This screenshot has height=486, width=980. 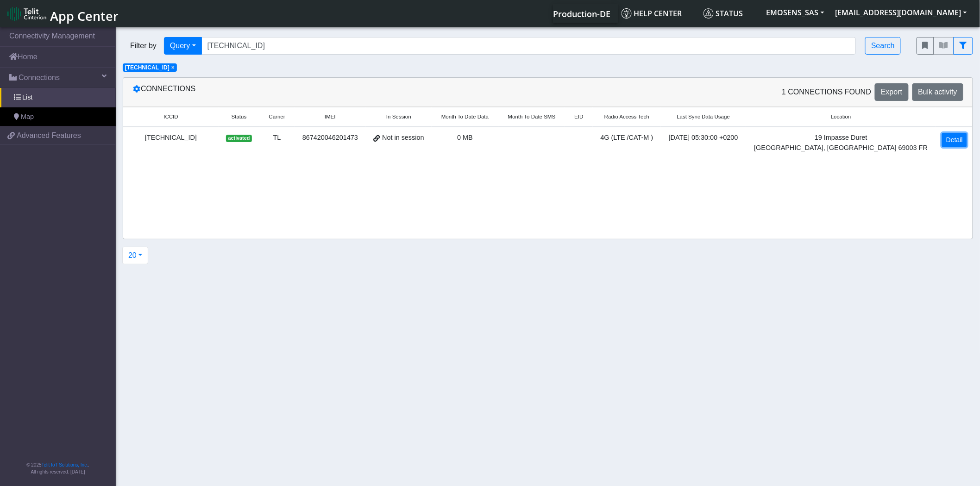 What do you see at coordinates (892, 92) in the screenshot?
I see `span: Export` at bounding box center [892, 92].